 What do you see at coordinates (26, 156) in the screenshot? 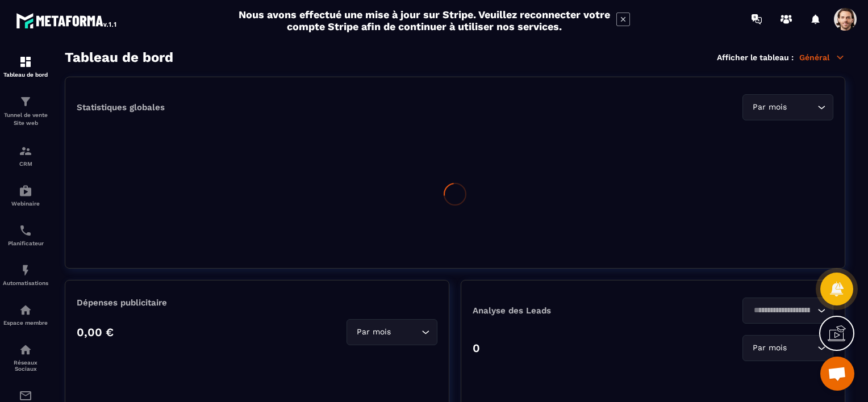
I see `a: formationformationCRM` at bounding box center [26, 156].